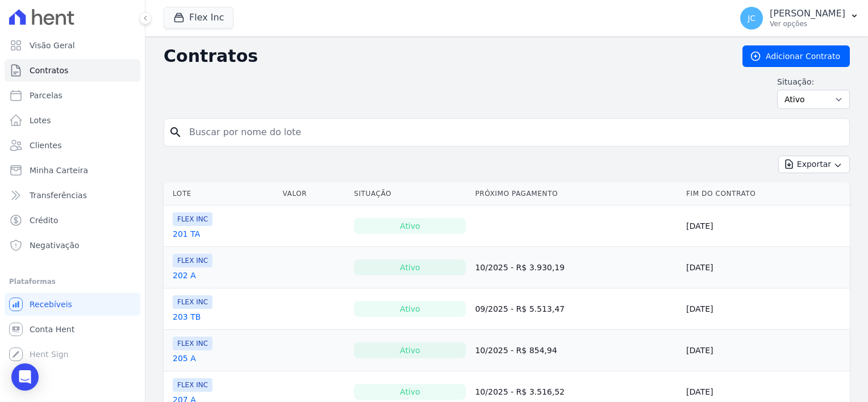 The width and height of the screenshot is (868, 402). I want to click on a: Negativação, so click(72, 245).